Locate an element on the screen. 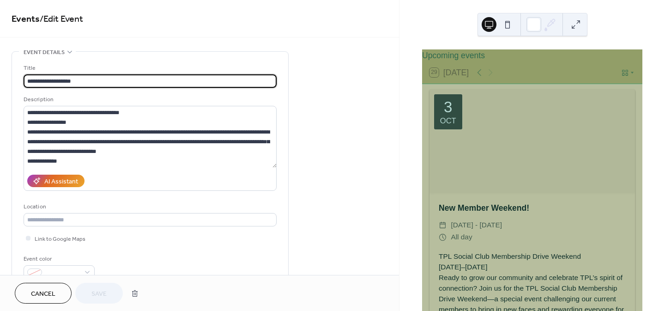 This screenshot has width=665, height=311. a: Events is located at coordinates (25, 19).